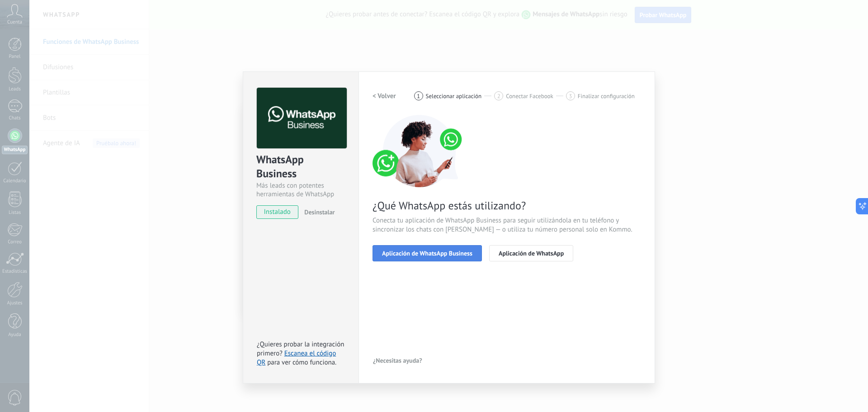 The width and height of the screenshot is (868, 412). What do you see at coordinates (420, 151) in the screenshot?
I see `img: connect number` at bounding box center [420, 151].